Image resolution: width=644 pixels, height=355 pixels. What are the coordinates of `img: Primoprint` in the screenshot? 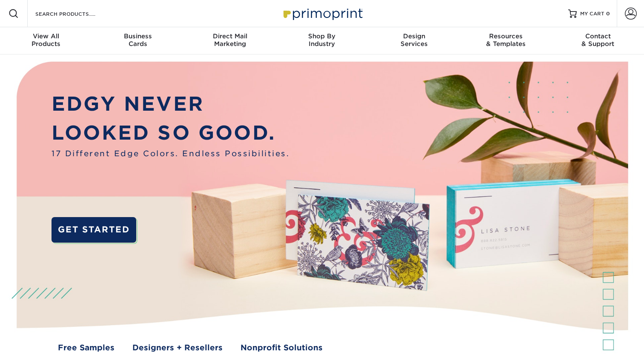 It's located at (323, 13).